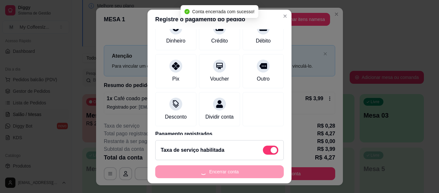 Image resolution: width=439 pixels, height=193 pixels. What do you see at coordinates (220, 117) in the screenshot?
I see `div: Dividir conta` at bounding box center [220, 117].